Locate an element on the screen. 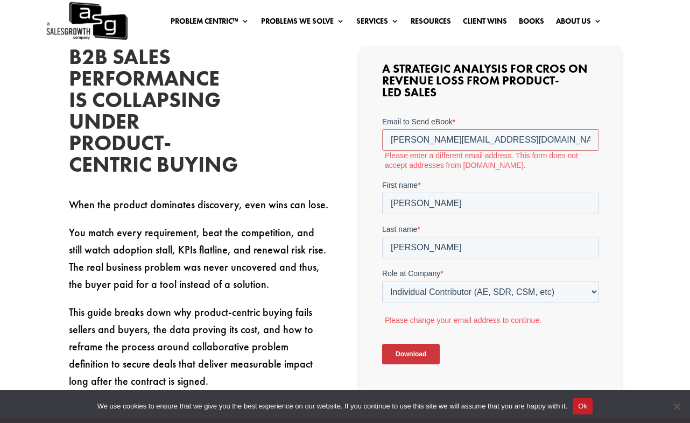  a: Services is located at coordinates (377, 23).